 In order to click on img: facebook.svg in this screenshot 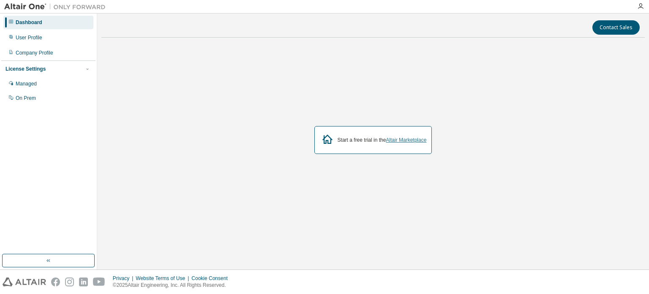, I will do `click(55, 281)`.